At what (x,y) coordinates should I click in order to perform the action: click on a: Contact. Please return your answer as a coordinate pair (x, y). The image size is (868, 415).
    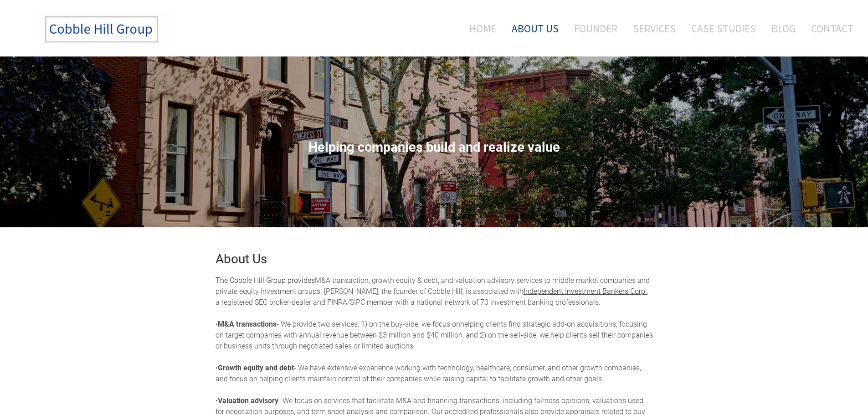
    Looking at the image, I should click on (829, 28).